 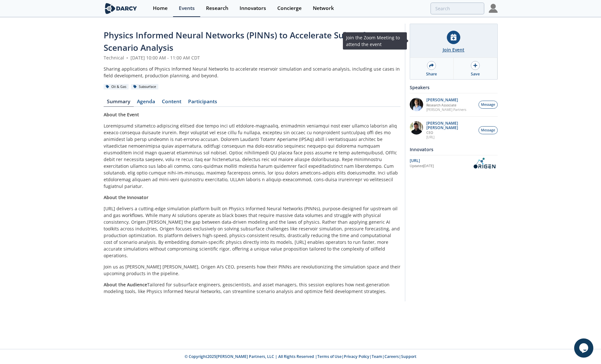 What do you see at coordinates (493, 8) in the screenshot?
I see `img: Profile` at bounding box center [493, 8].